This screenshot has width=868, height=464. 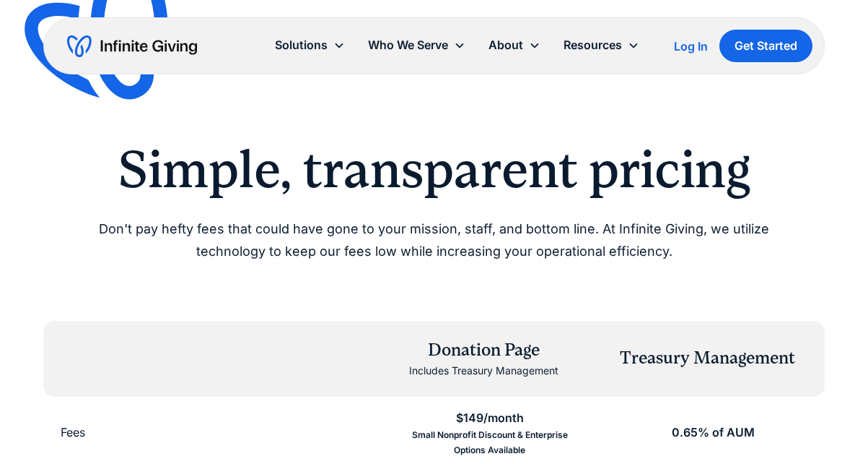 What do you see at coordinates (691, 46) in the screenshot?
I see `div: Log In` at bounding box center [691, 46].